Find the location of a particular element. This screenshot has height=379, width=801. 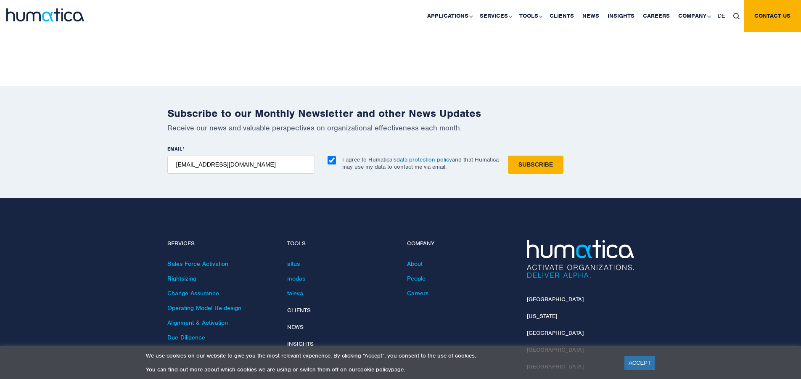

img: search_icon is located at coordinates (736, 16).